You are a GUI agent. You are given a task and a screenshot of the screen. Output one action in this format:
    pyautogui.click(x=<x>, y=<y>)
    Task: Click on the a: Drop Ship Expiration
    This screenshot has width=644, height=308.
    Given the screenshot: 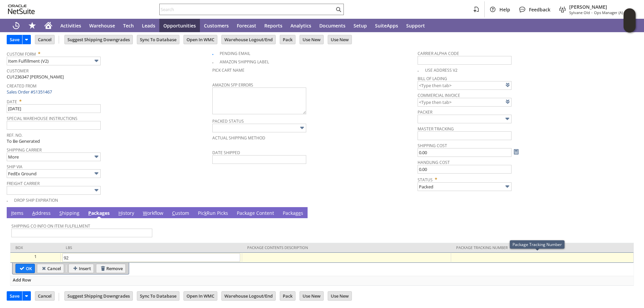 What is the action you would take?
    pyautogui.click(x=36, y=200)
    